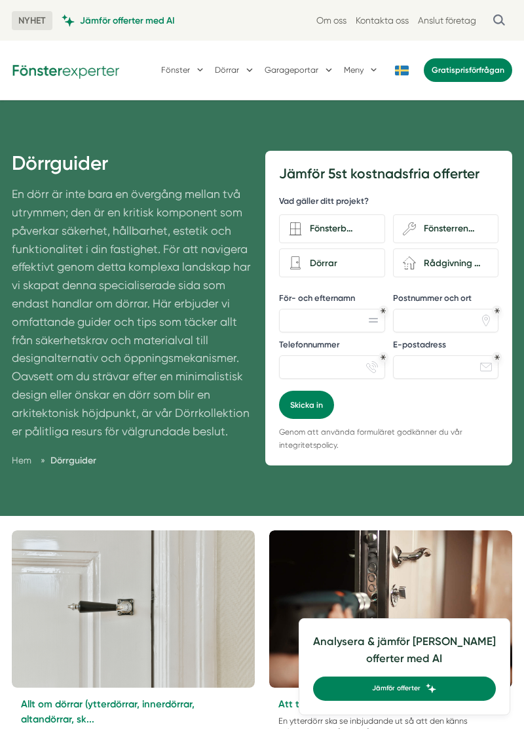 The image size is (524, 729). What do you see at coordinates (391, 609) in the screenshot?
I see `a: ytterdörr` at bounding box center [391, 609].